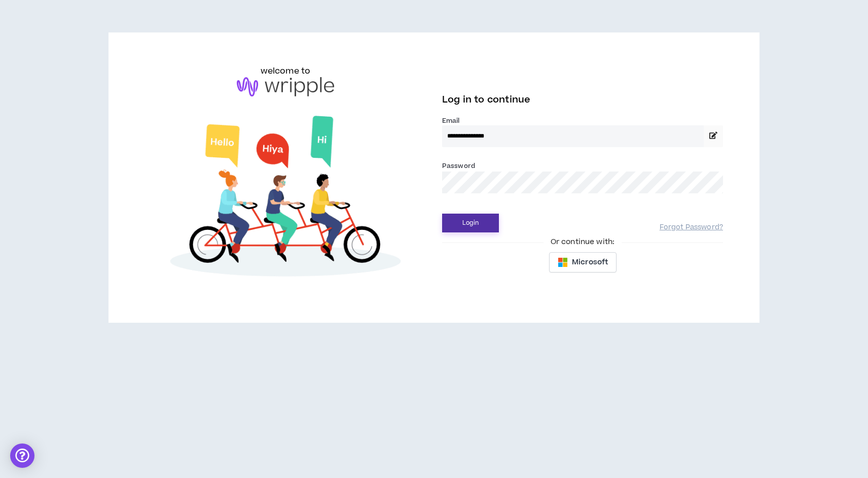 This screenshot has width=868, height=478. What do you see at coordinates (691, 227) in the screenshot?
I see `a: Forgot Password?` at bounding box center [691, 227].